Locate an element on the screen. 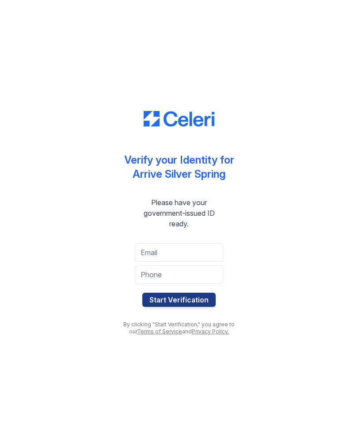 The image size is (358, 432). div: Verify your Identity for Arrive Silver Spring is located at coordinates (179, 167).